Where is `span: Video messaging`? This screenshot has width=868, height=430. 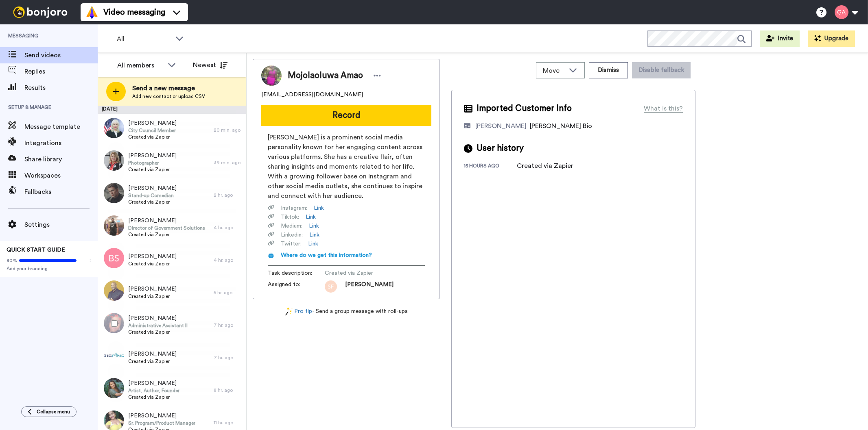 span: Video messaging is located at coordinates (134, 12).